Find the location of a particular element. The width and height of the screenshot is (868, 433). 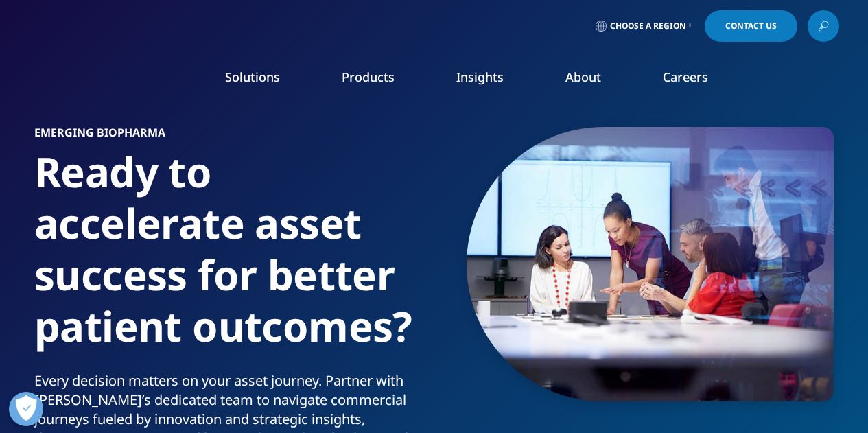

a: Contact Us is located at coordinates (751, 26).